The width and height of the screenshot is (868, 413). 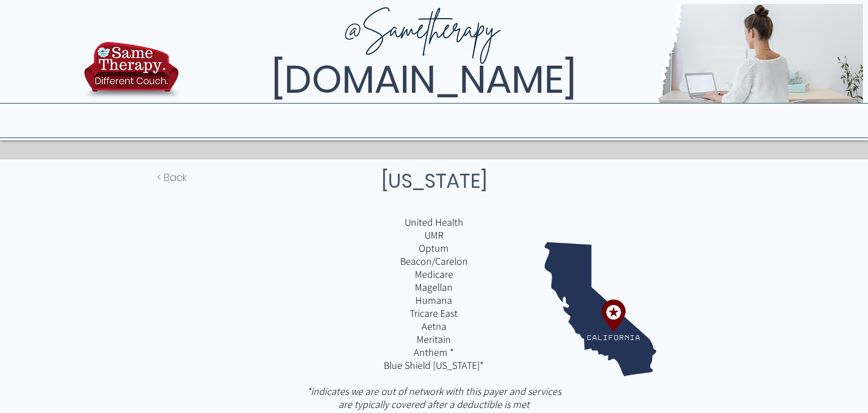 I want to click on p: Aetna, so click(x=434, y=326).